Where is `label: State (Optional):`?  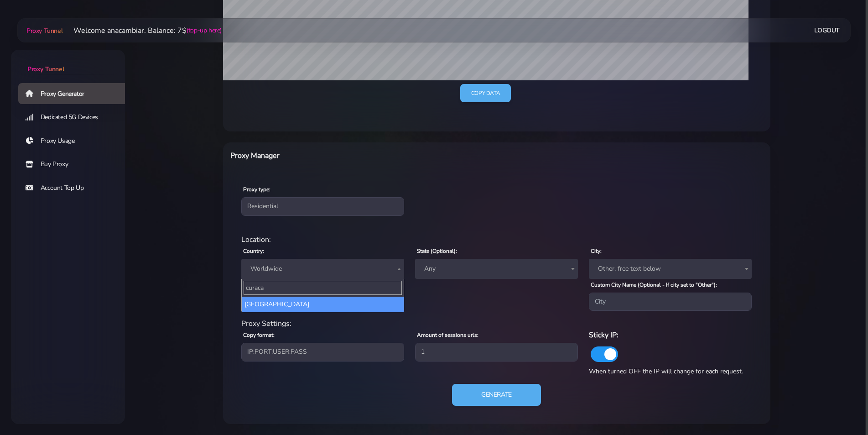
label: State (Optional): is located at coordinates (437, 251).